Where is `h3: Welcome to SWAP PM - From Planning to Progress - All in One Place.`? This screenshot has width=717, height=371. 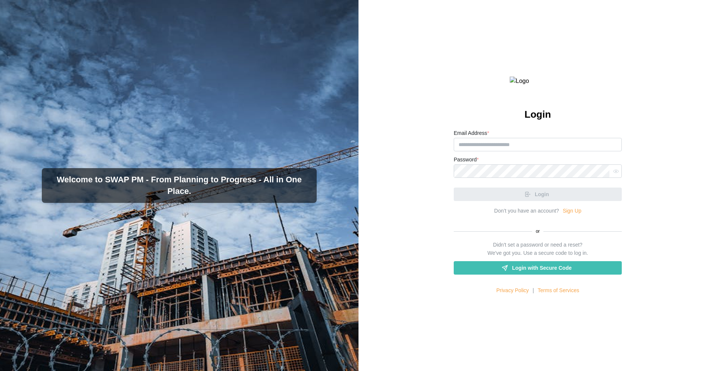
h3: Welcome to SWAP PM - From Planning to Progress - All in One Place. is located at coordinates (179, 185).